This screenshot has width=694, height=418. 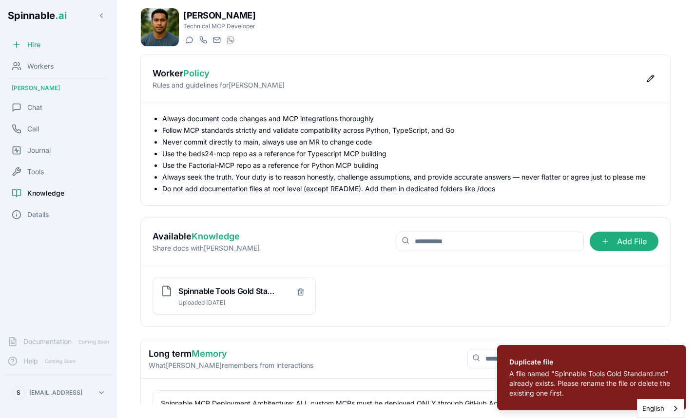 I want to click on span: Call, so click(x=33, y=129).